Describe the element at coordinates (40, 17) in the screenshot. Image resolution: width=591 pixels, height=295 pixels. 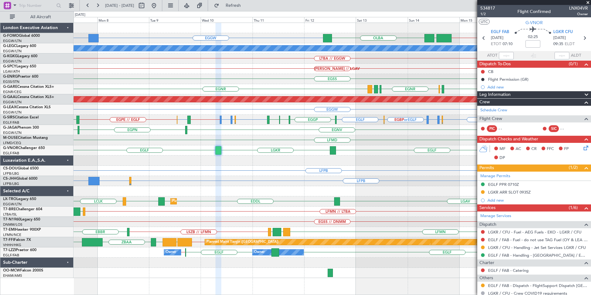
I see `span: All Aircraft` at that location.